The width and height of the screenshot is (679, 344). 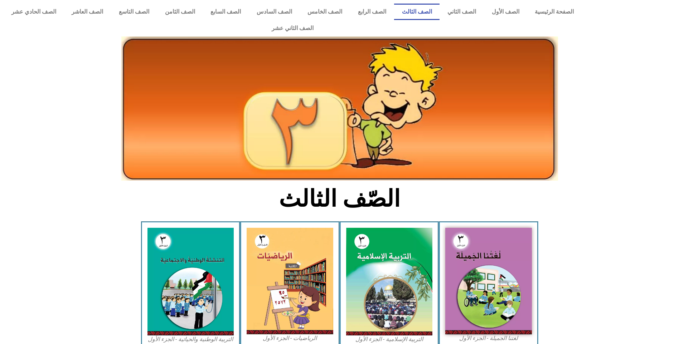 I want to click on a: الصف الحادي عشر, so click(x=34, y=12).